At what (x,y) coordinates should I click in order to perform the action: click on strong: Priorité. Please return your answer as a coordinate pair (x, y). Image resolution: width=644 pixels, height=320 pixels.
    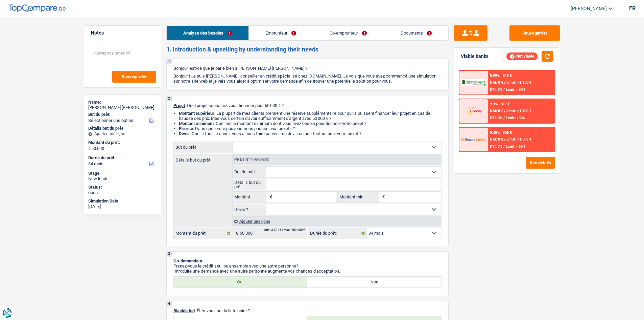
    Looking at the image, I should click on (186, 128).